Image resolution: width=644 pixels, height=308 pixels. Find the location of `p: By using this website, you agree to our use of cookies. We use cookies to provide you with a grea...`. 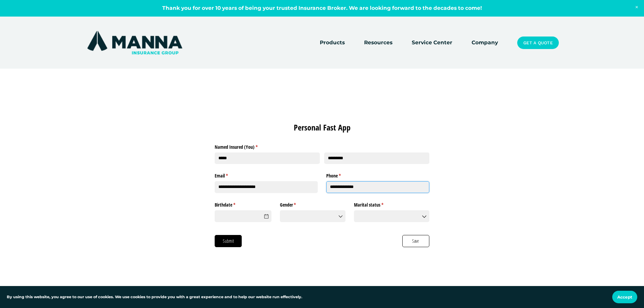

p: By using this website, you agree to our use of cookies. We use cookies to provide you with a grea... is located at coordinates (154, 297).